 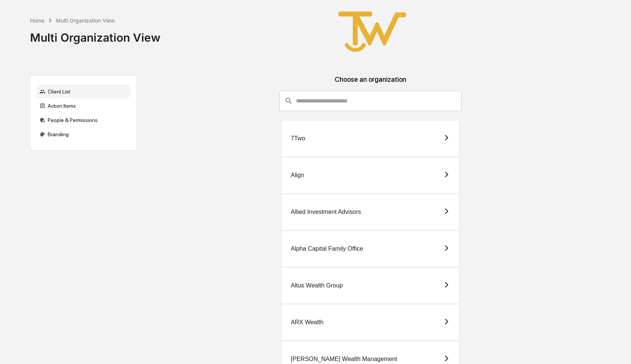 I want to click on div: Allied Investment Advisors, so click(x=326, y=212).